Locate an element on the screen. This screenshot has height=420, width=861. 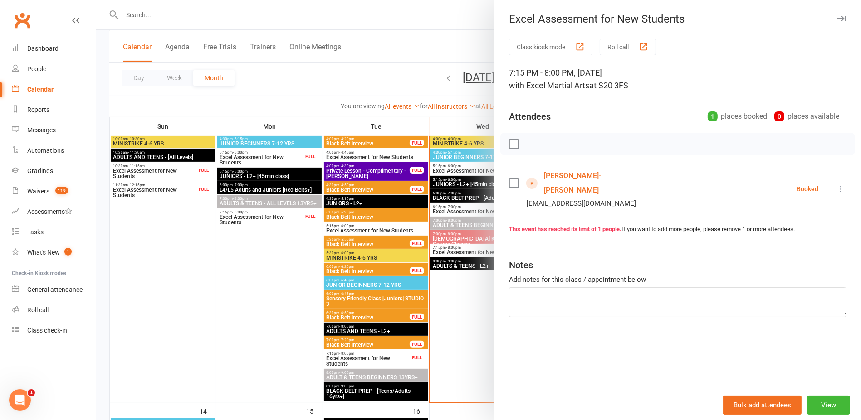
a: What's New1 is located at coordinates (54, 253).